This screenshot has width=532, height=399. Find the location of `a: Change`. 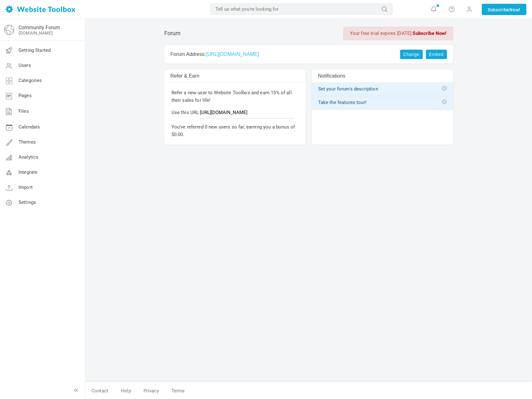

a: Change is located at coordinates (411, 54).